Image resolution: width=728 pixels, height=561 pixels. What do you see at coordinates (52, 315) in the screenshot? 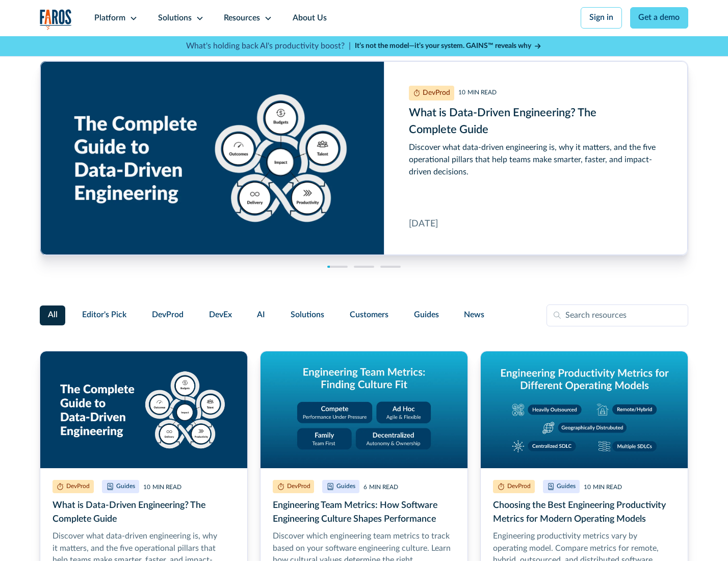
I see `span: All` at bounding box center [52, 315].